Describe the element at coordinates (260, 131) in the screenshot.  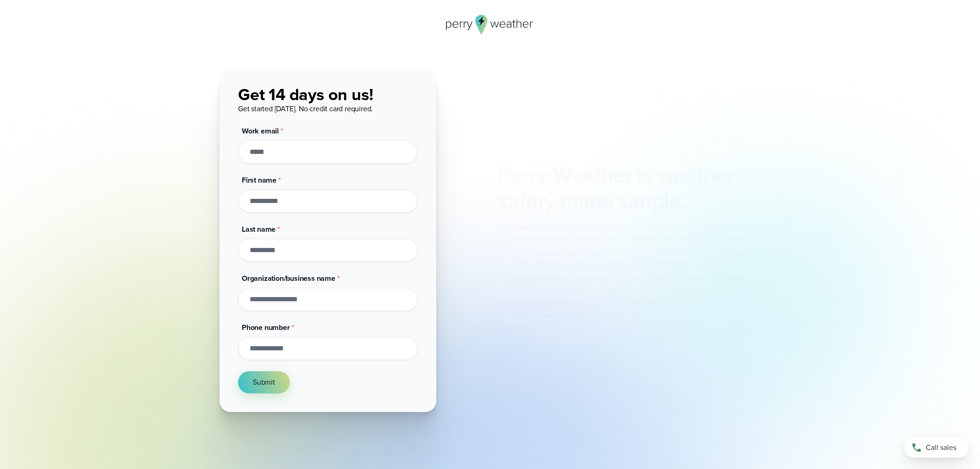
I see `span: Work email` at that location.